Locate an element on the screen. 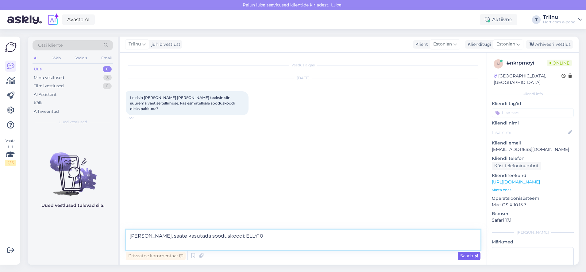  div: Klient is located at coordinates (420, 44).